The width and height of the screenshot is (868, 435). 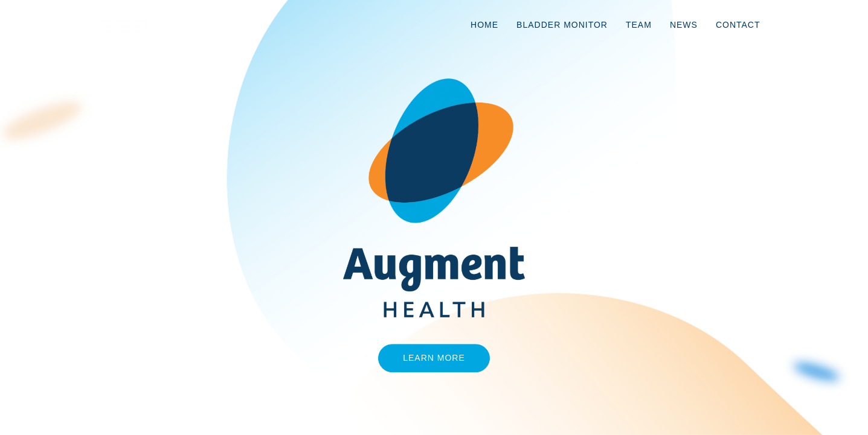 What do you see at coordinates (684, 25) in the screenshot?
I see `a: News` at bounding box center [684, 25].